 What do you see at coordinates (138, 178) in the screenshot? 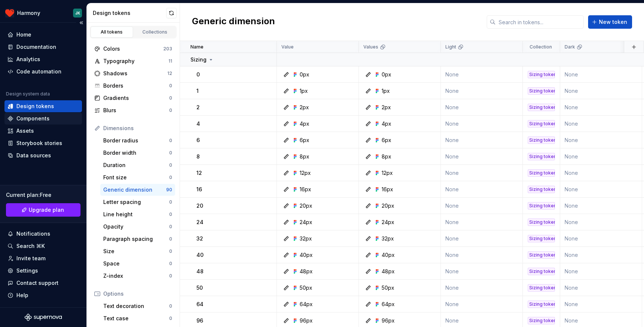
I see `a: Font size0` at bounding box center [138, 178].